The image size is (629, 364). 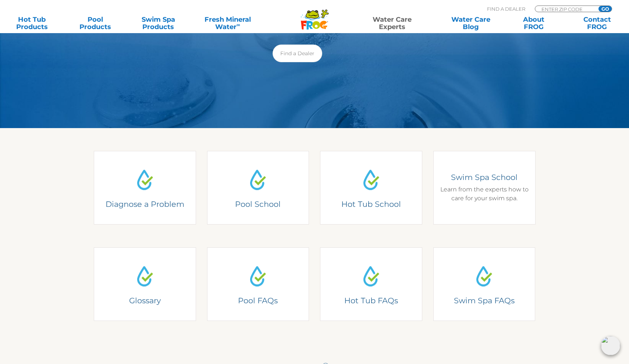 I want to click on a: Water CareBlog, so click(x=471, y=23).